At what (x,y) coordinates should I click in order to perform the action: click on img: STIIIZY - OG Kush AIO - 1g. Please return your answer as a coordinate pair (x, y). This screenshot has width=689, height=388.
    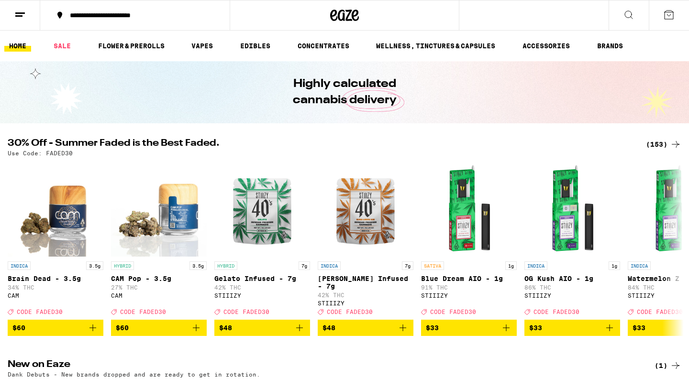
    Looking at the image, I should click on (572, 209).